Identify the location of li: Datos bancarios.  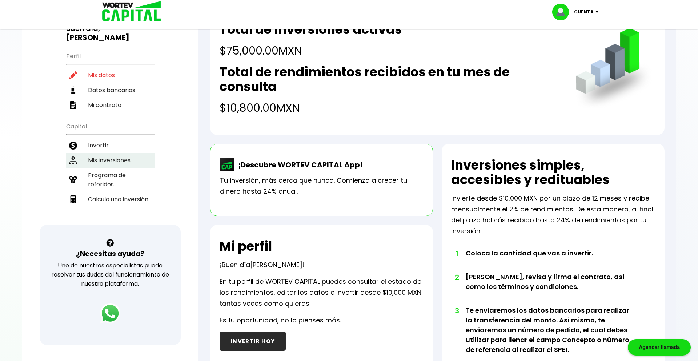
(110, 90).